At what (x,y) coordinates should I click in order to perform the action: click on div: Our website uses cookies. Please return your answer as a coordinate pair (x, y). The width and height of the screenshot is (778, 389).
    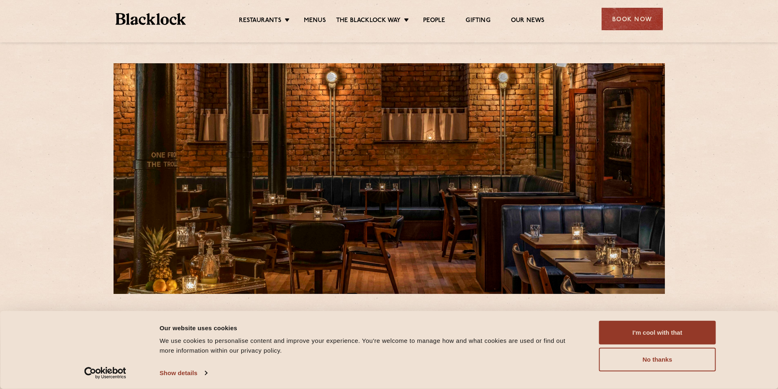
    Looking at the image, I should click on (370, 328).